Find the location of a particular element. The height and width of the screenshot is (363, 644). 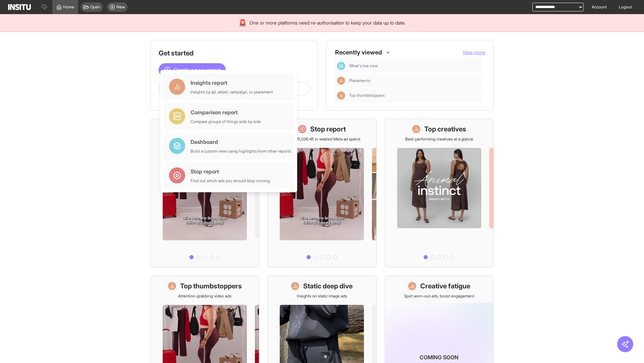

span: View more is located at coordinates (474, 52).